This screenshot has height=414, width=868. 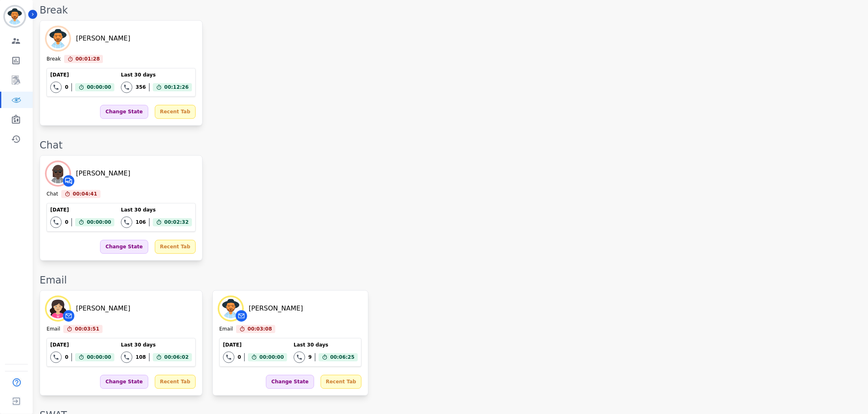 What do you see at coordinates (141, 357) in the screenshot?
I see `div: 108` at bounding box center [141, 357].